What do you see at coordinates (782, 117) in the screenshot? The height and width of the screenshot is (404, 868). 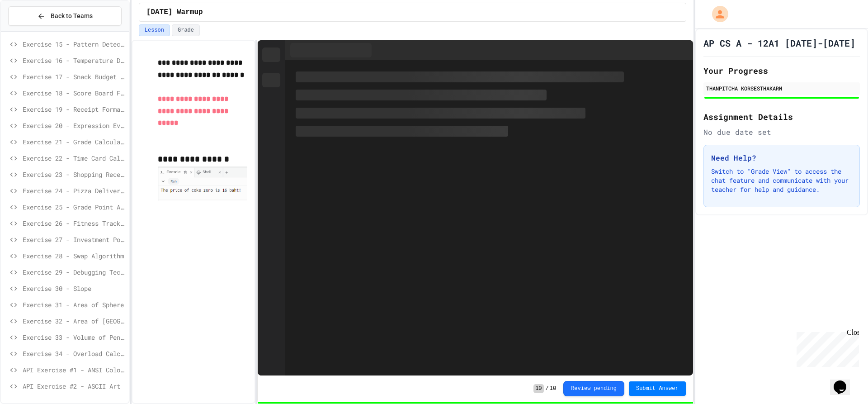 I see `h2: Assignment Details` at bounding box center [782, 117].